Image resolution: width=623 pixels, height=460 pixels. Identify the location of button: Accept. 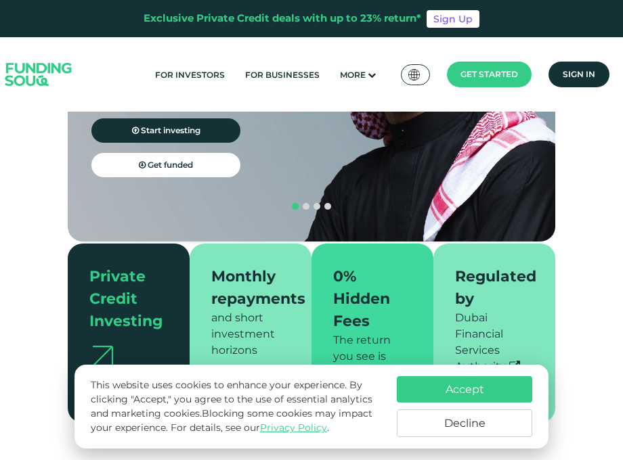
(464, 389).